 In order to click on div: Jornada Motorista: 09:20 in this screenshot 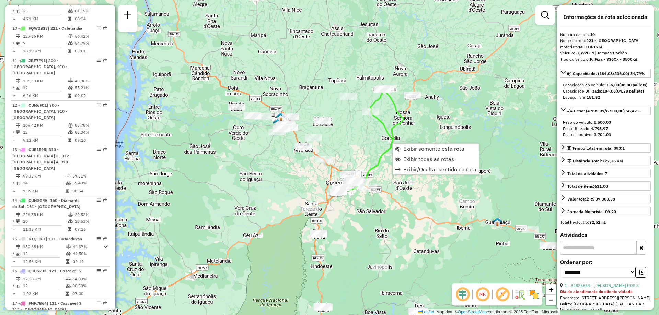, I will do `click(592, 212)`.